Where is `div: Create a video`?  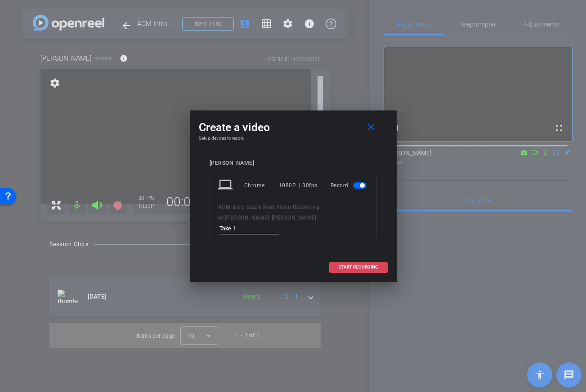 div: Create a video is located at coordinates (293, 128).